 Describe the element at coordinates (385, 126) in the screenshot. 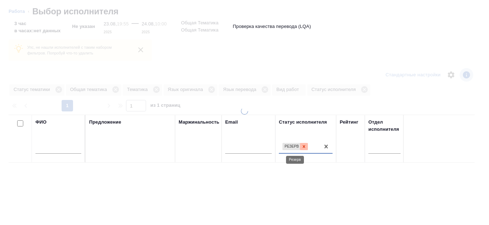

I see `div: Отдел исполнителя` at that location.